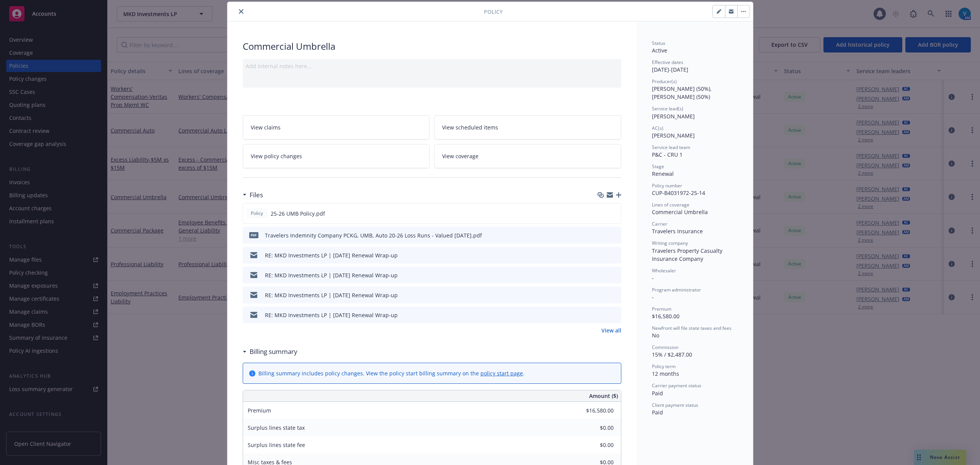  What do you see at coordinates (658, 166) in the screenshot?
I see `span: Stage` at bounding box center [658, 166].